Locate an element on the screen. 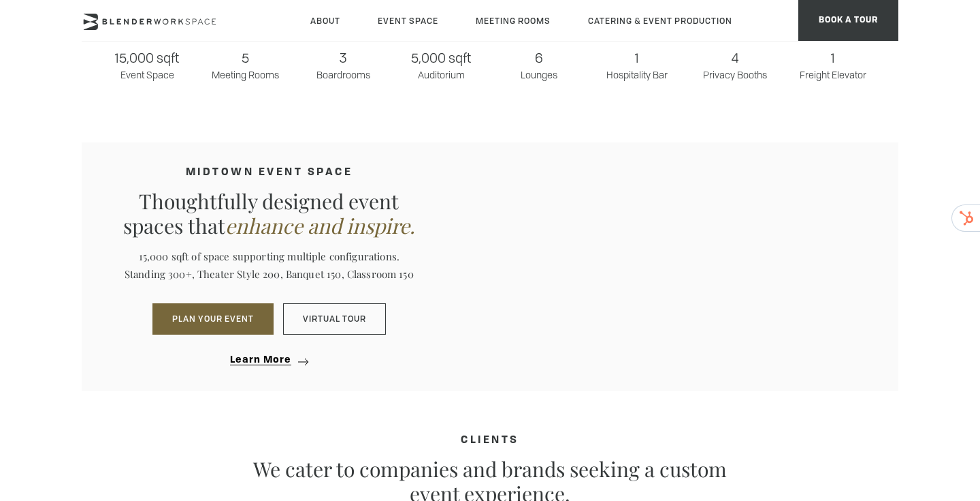 The image size is (980, 501). h4: MIDTOWN EVENT SPACE is located at coordinates (269, 172).